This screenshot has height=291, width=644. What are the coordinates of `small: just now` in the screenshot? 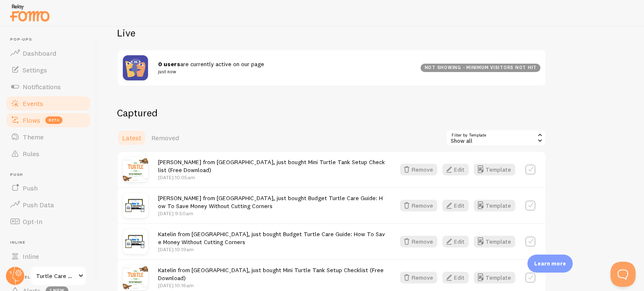 It's located at (284, 72).